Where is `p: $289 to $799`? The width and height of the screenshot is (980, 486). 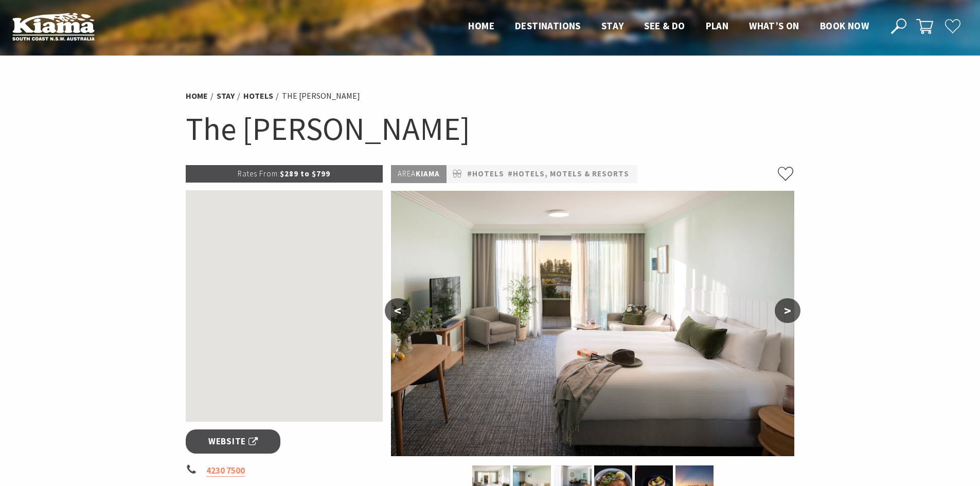 p: $289 to $799 is located at coordinates (285, 174).